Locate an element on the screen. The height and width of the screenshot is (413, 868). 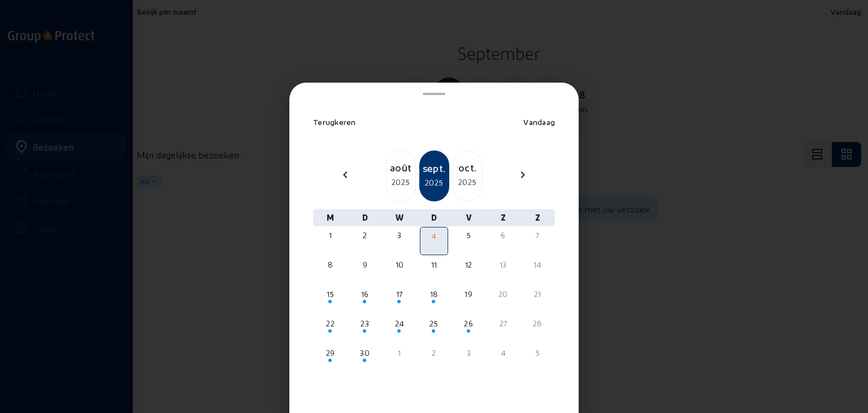
div: 8 is located at coordinates (330, 265).